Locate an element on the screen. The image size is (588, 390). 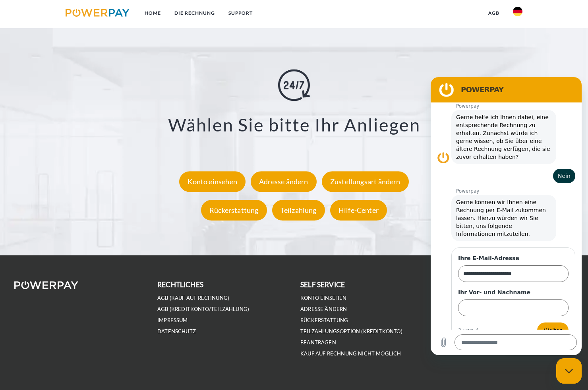
a: DATENSCHUTZ is located at coordinates (177, 331).